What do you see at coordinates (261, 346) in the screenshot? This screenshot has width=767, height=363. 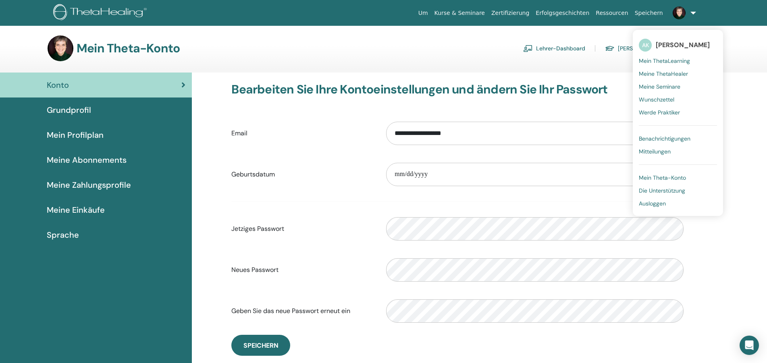 I see `span: Speichern` at bounding box center [261, 346].